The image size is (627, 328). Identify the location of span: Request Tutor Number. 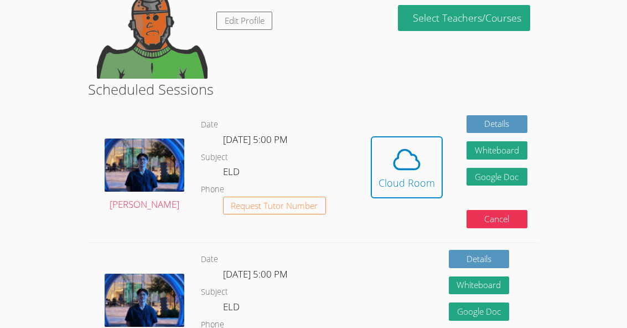
(274, 205).